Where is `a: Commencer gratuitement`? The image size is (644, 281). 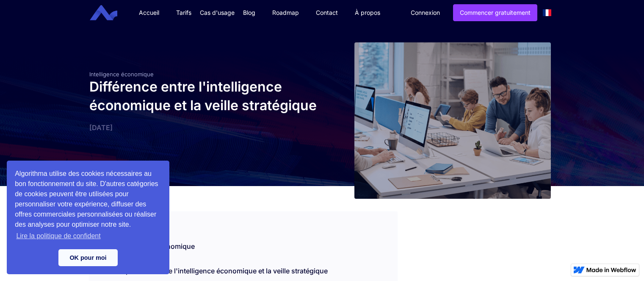
a: Commencer gratuitement is located at coordinates (495, 13).